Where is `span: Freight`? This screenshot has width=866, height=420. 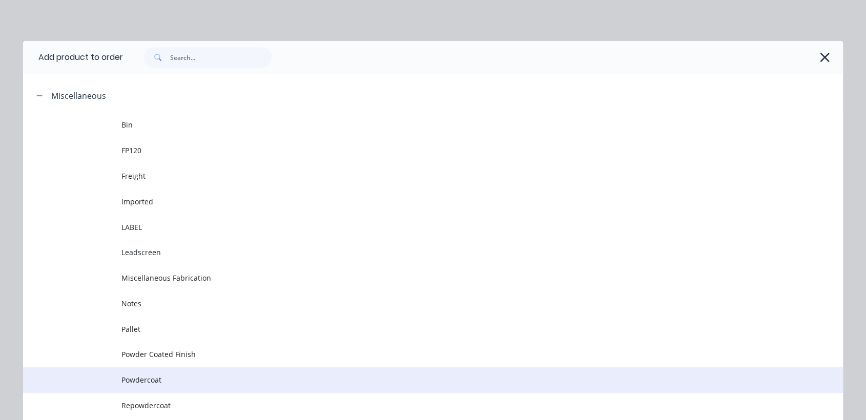
span: Freight is located at coordinates (410, 176).